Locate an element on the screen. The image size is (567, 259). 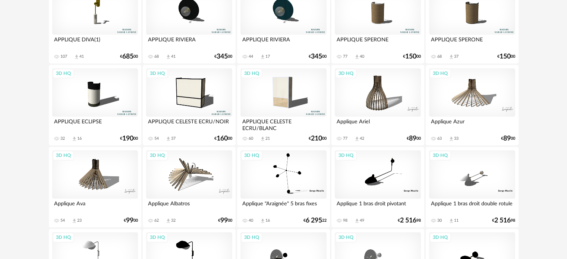
a: 3D HQ Applique 1 bras droit pivotant 98 Download icon 49 €2 51698 is located at coordinates (377, 187).